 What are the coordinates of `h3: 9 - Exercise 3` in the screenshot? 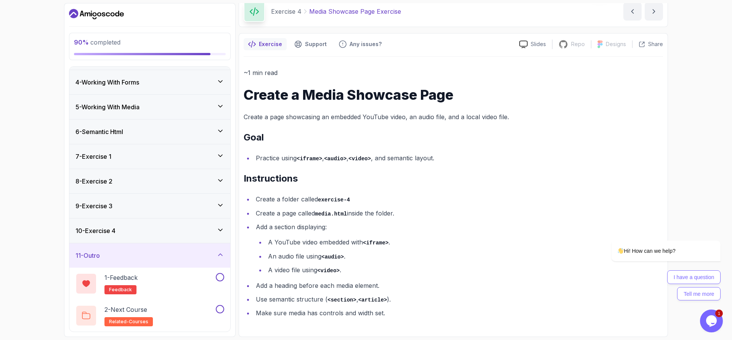 It's located at (94, 206).